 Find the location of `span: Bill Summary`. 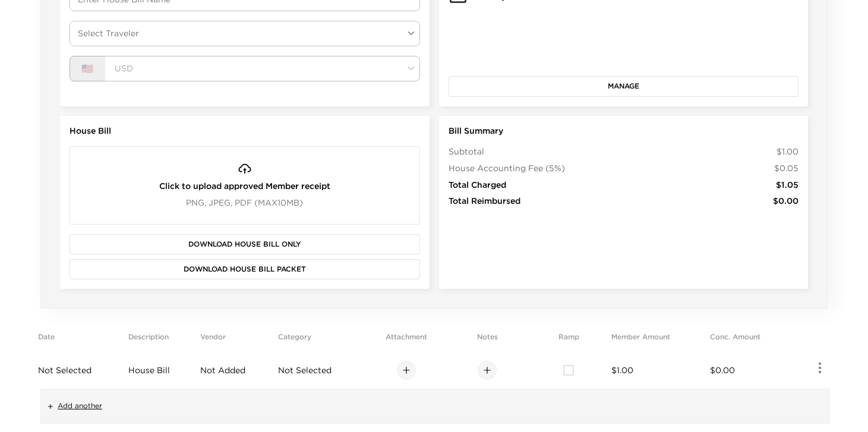

span: Bill Summary is located at coordinates (476, 131).